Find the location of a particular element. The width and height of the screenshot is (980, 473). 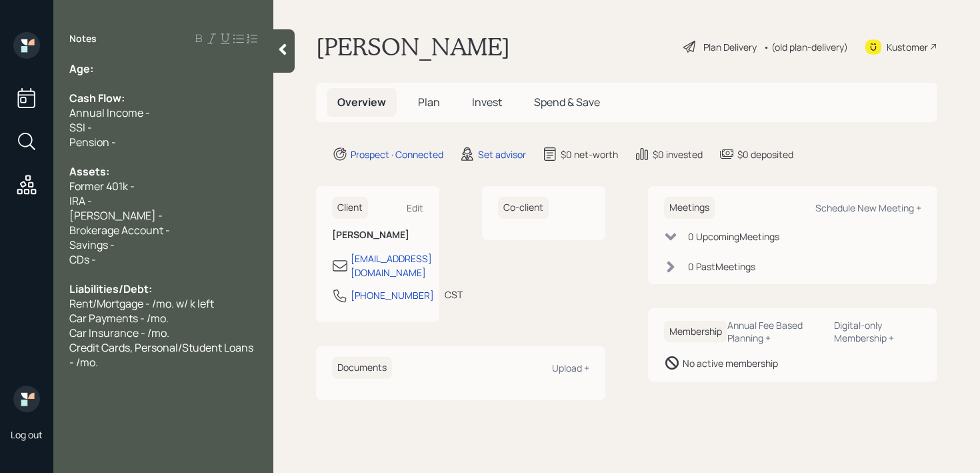

div: CST is located at coordinates (453, 294).